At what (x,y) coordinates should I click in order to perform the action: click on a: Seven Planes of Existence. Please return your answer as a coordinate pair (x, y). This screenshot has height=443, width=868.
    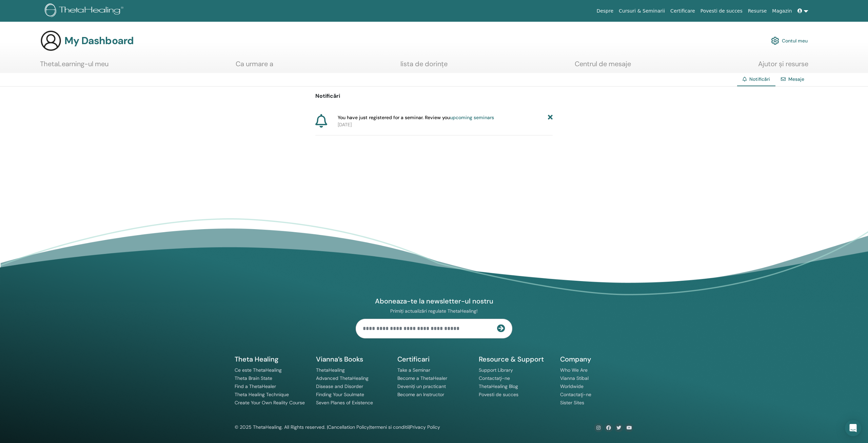
    Looking at the image, I should click on (344, 403).